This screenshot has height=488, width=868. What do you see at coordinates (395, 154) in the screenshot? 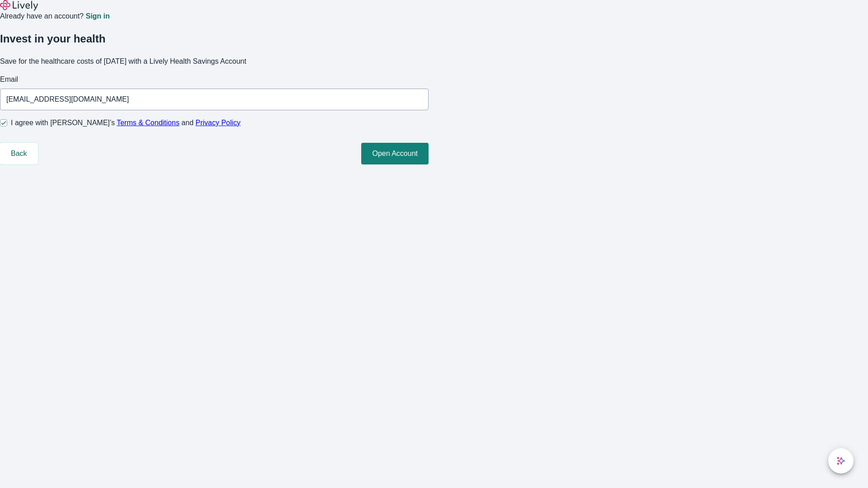
I see `button: Open Account` at bounding box center [395, 154].